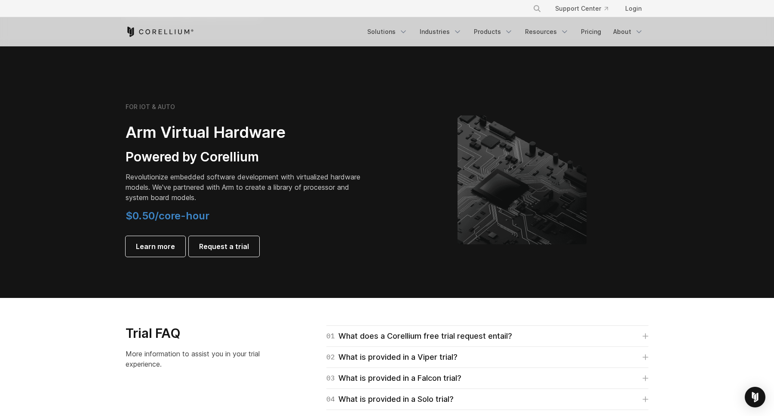  Describe the element at coordinates (201, 359) in the screenshot. I see `p: More information to assist you in your trial experience.` at that location.